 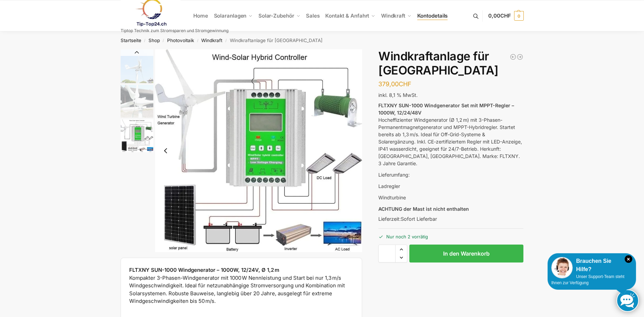 I want to click on a: Sales, so click(x=313, y=16).